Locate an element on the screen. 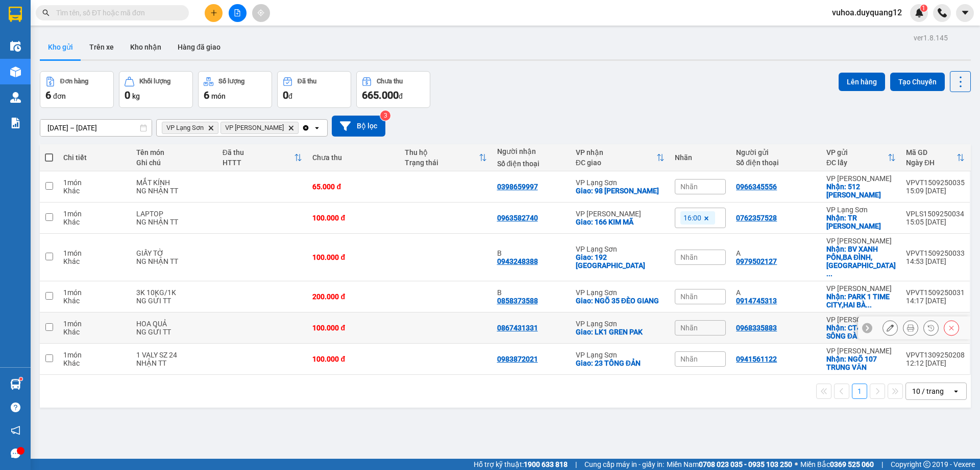 The image size is (980, 470). div: NG GỬI TT is located at coordinates (174, 332).